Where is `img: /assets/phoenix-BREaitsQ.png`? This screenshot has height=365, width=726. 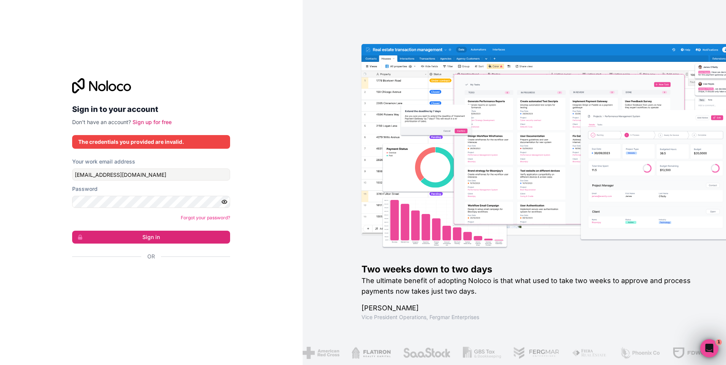 img: /assets/phoenix-BREaitsQ.png is located at coordinates (636, 353).